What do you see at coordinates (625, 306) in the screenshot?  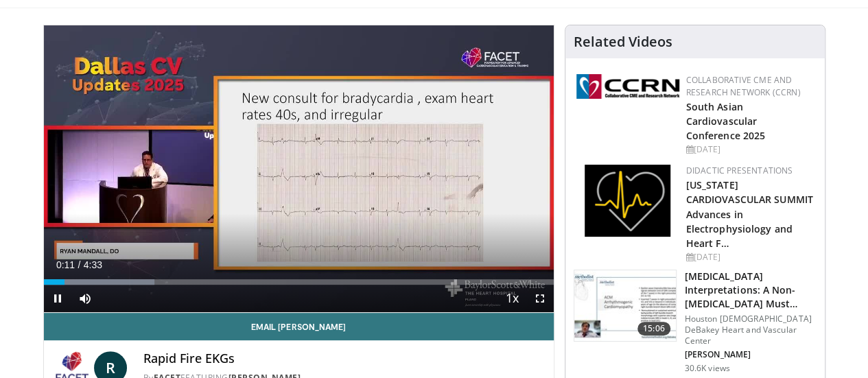 I see `img: 59f69555-d13b-4130-aa79-5b0c1d5eebbb.150x105_q85_crop-smart_upscale.jpg` at bounding box center [625, 306].